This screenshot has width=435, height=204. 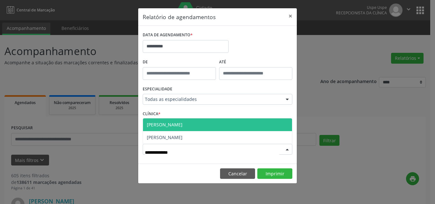 I want to click on button: Imprimir, so click(x=275, y=174).